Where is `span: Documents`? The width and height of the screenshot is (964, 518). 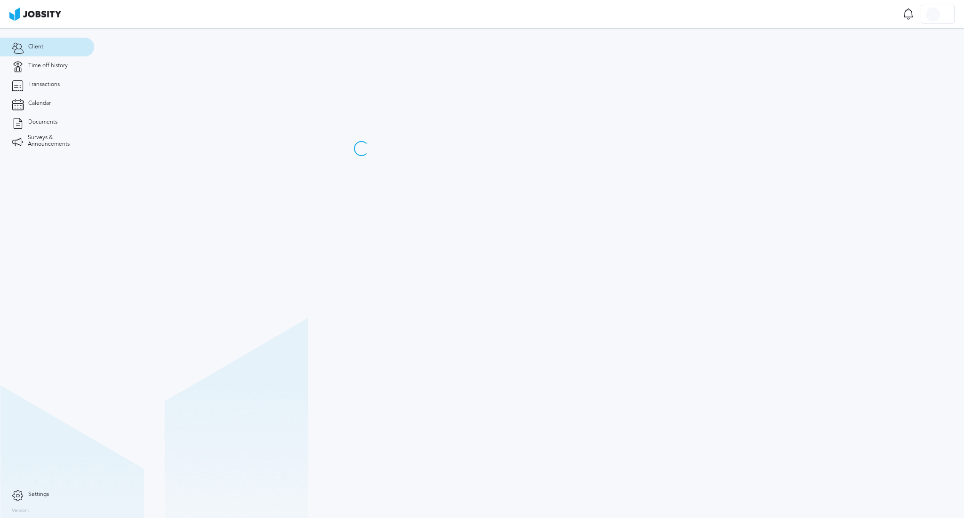
span: Documents is located at coordinates (43, 122).